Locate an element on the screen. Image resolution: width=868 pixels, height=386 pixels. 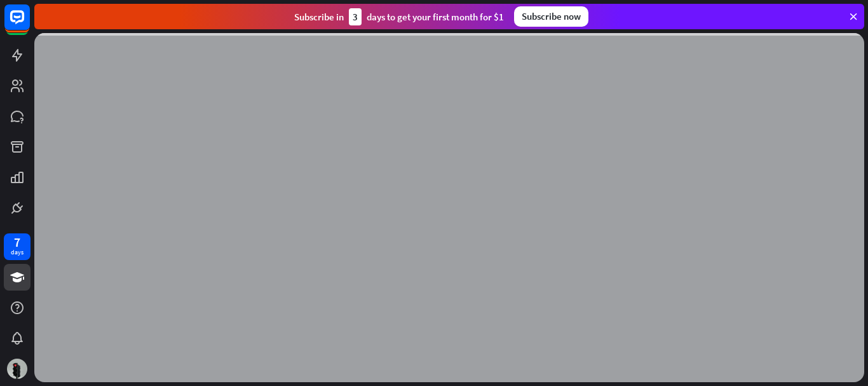
div: Subscribe in days to get your first month for $1 is located at coordinates (399, 16).